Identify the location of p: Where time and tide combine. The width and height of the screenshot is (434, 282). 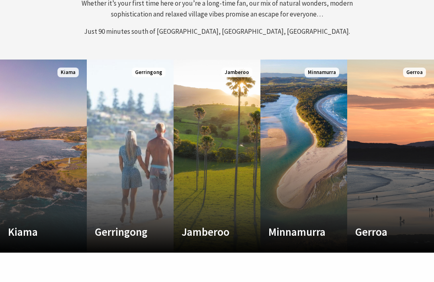
(298, 254).